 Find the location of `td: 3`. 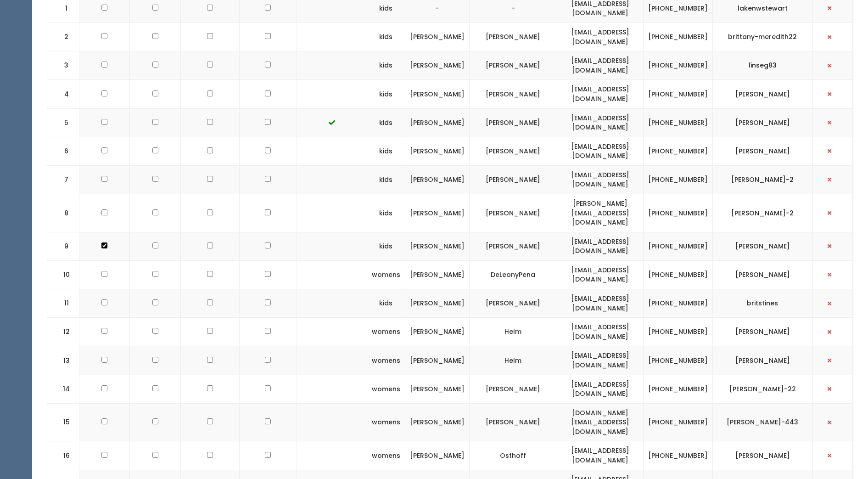

td: 3 is located at coordinates (64, 66).